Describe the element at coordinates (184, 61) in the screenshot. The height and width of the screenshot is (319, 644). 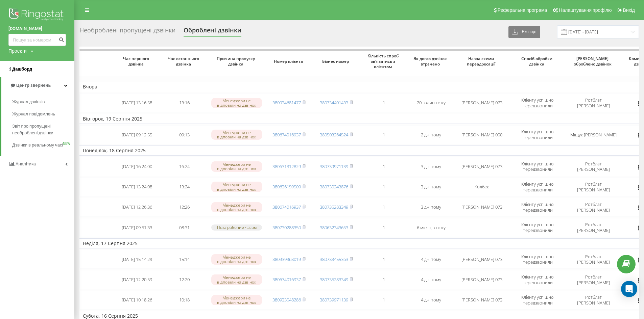
I see `span: Час останнього дзвінка` at that location.